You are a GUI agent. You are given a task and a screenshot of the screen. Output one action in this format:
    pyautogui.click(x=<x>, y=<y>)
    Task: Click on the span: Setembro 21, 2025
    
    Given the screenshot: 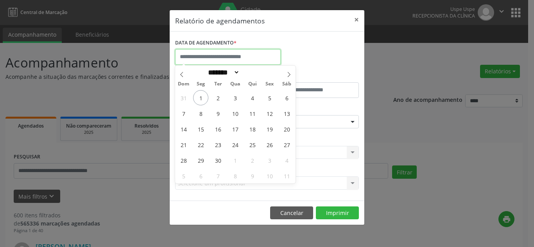 What is the action you would take?
    pyautogui.click(x=183, y=145)
    